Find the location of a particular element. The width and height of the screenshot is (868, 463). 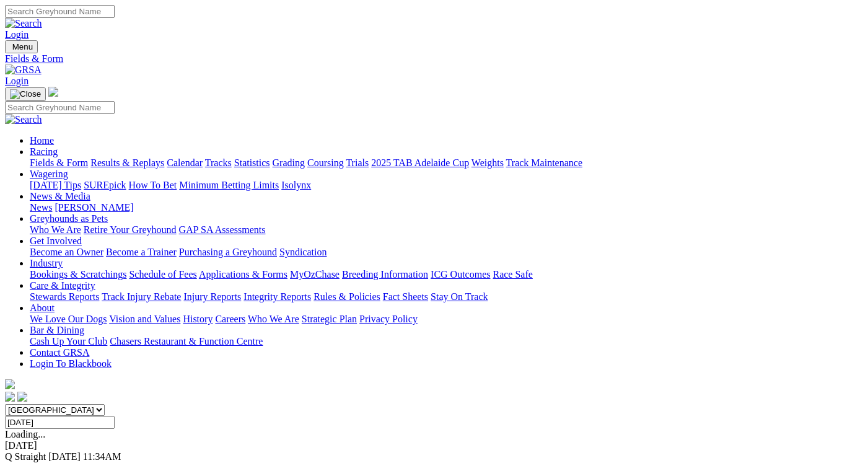

a: How To Bet is located at coordinates (153, 184).